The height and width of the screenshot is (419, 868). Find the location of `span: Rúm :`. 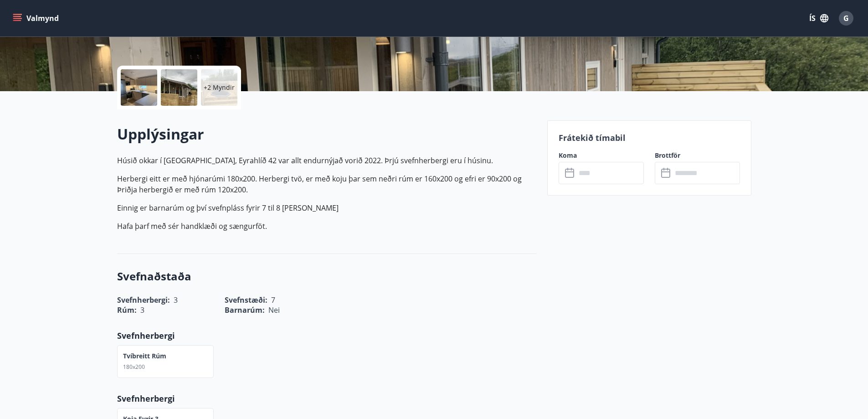

span: Rúm : is located at coordinates (127, 310).